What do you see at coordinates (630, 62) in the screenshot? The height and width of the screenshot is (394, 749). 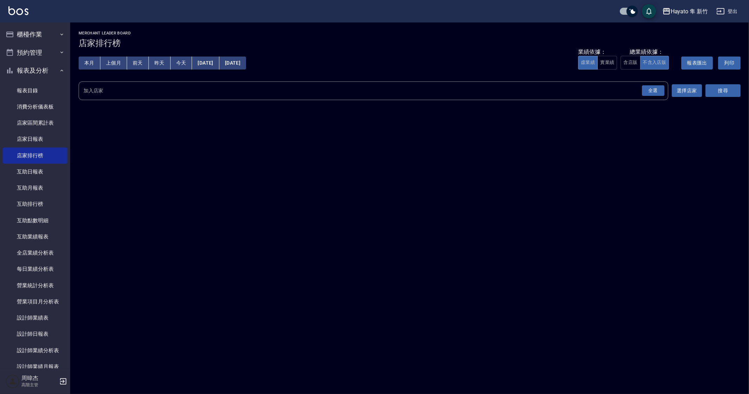 I see `button: 含店販` at bounding box center [630, 62].